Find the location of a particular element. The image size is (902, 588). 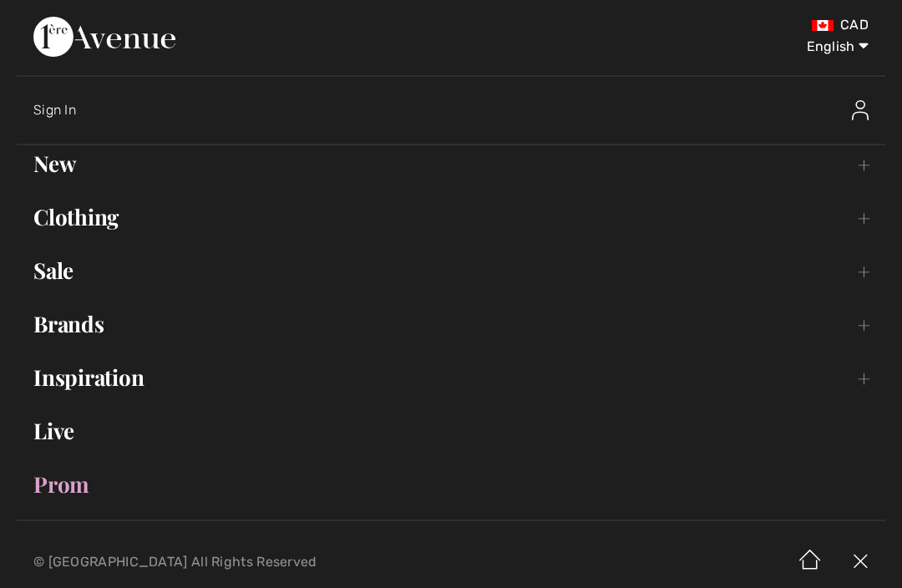

a: Clothing is located at coordinates (451, 217).